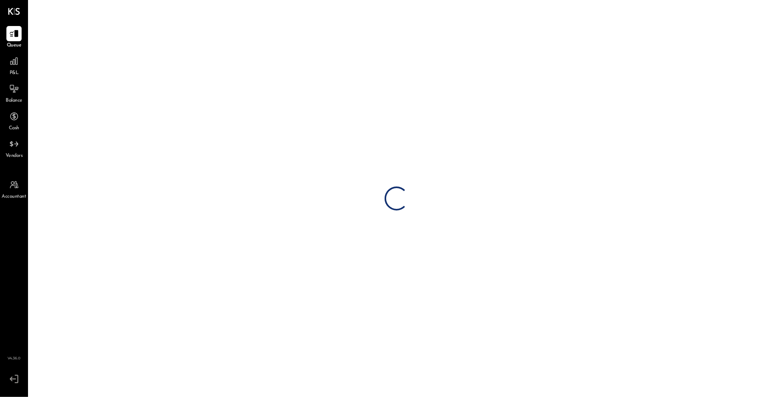  Describe the element at coordinates (14, 120) in the screenshot. I see `a: Cash` at that location.